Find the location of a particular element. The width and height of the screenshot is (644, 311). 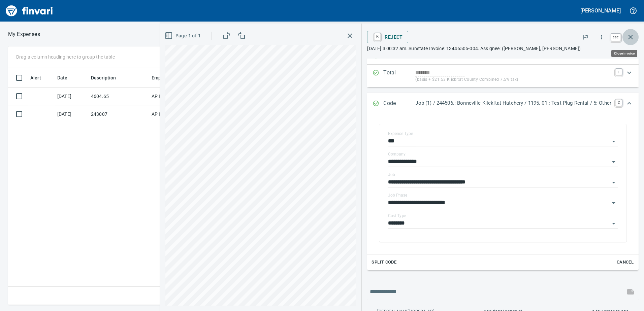

label: Cost Type is located at coordinates (397, 216).